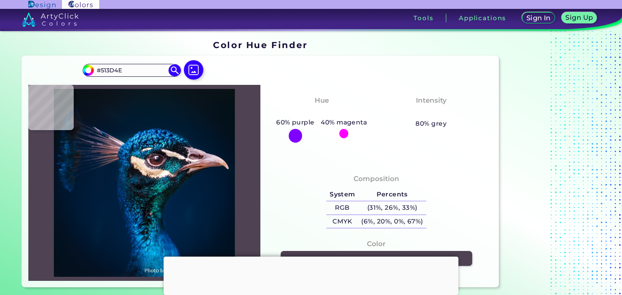 This screenshot has width=622, height=295. What do you see at coordinates (174, 70) in the screenshot?
I see `img: icon search` at bounding box center [174, 70].